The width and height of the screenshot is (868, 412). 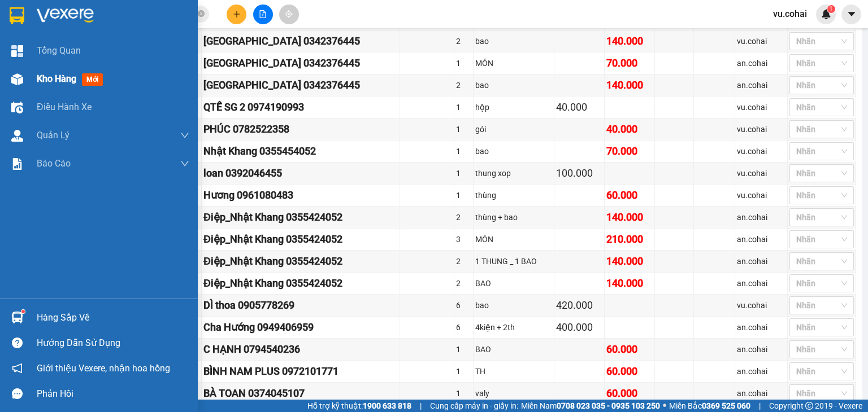 I want to click on span: message, so click(x=17, y=394).